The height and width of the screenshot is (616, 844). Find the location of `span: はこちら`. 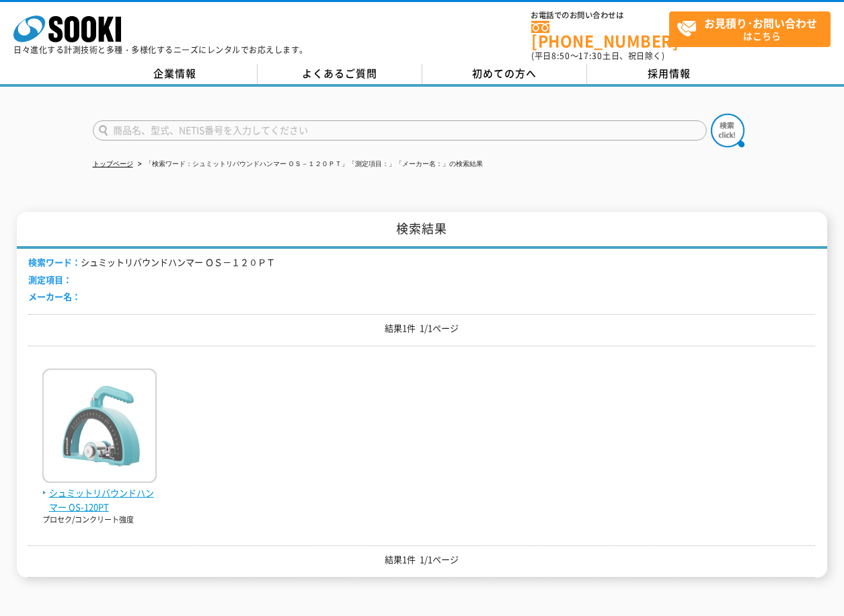

span: はこちら is located at coordinates (754, 29).